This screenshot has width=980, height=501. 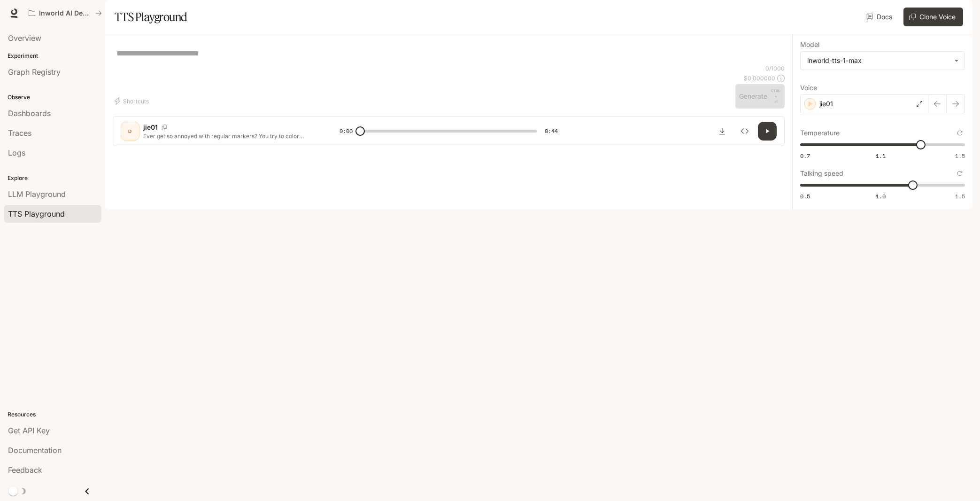 What do you see at coordinates (775, 68) in the screenshot?
I see `p: 0 / 1000` at bounding box center [775, 68].